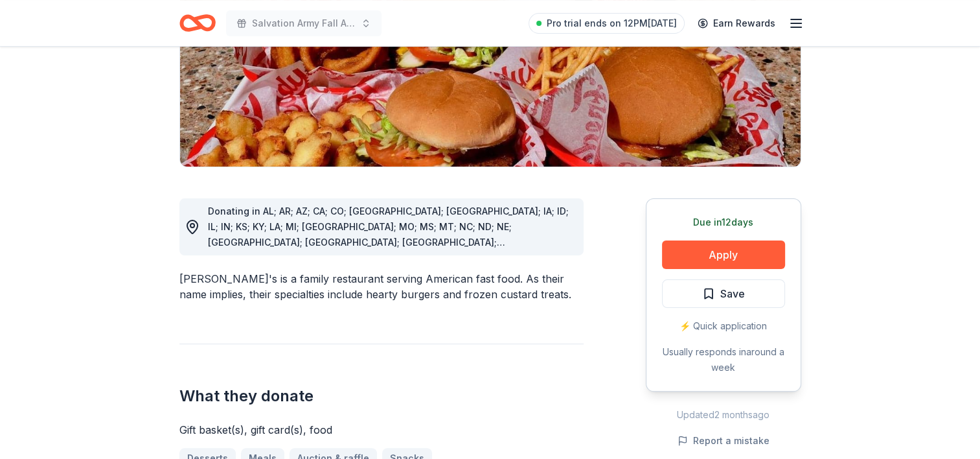 The width and height of the screenshot is (980, 459). Describe the element at coordinates (723, 293) in the screenshot. I see `button: Save` at that location.